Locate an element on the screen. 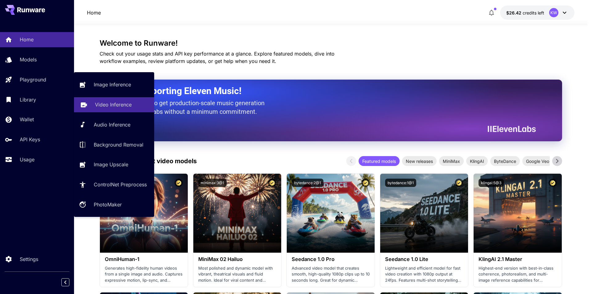 This screenshot has height=294, width=592. p: The only way to get production-scale music generation from Eleven Labs without a minimum commitment. is located at coordinates (192, 107).